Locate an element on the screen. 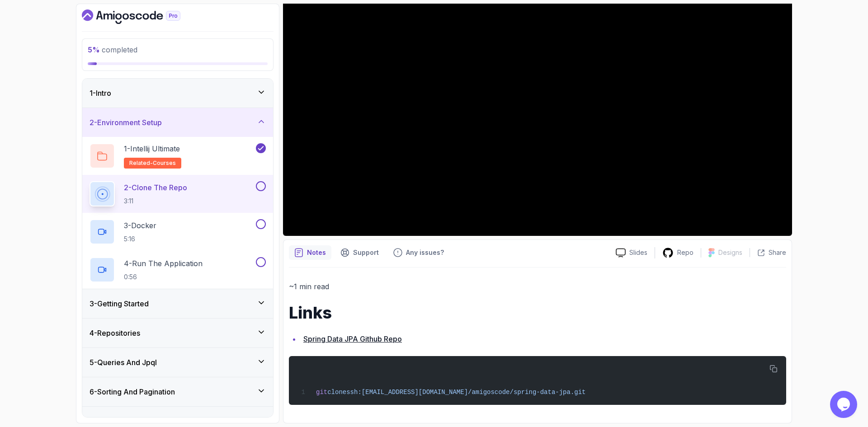  a: Dashboard is located at coordinates (142, 17).